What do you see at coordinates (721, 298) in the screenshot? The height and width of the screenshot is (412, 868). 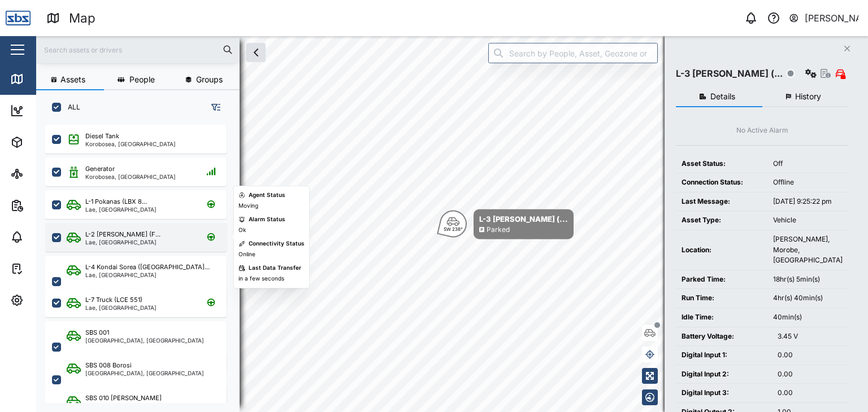 I see `div: Run Time:` at bounding box center [721, 298].